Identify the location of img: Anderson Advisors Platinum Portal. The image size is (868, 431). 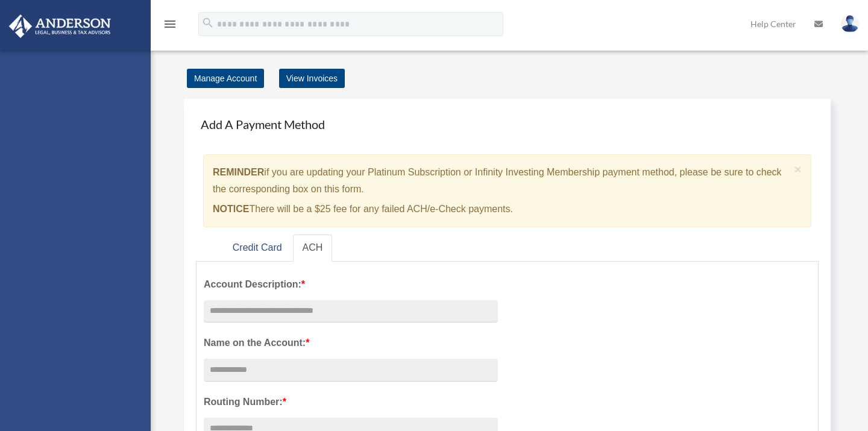
(60, 26).